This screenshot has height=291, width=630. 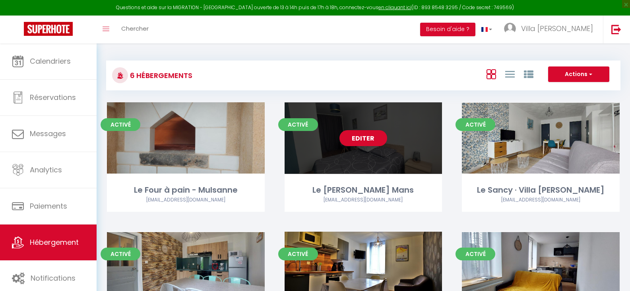 What do you see at coordinates (54, 242) in the screenshot?
I see `span: Hébergement` at bounding box center [54, 242].